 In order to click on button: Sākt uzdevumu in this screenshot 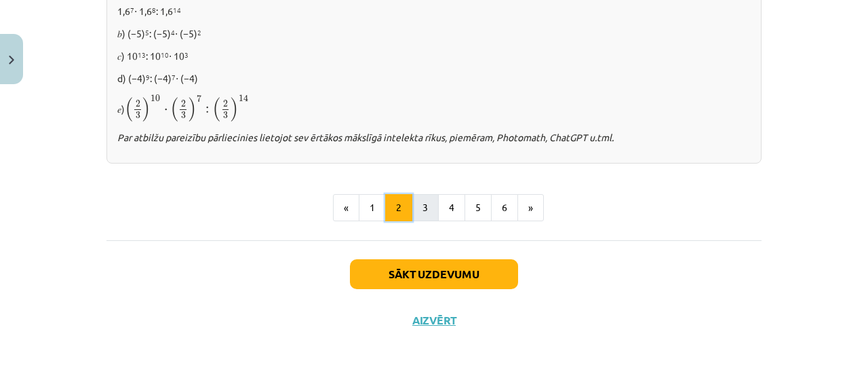, I will do `click(434, 274)`.